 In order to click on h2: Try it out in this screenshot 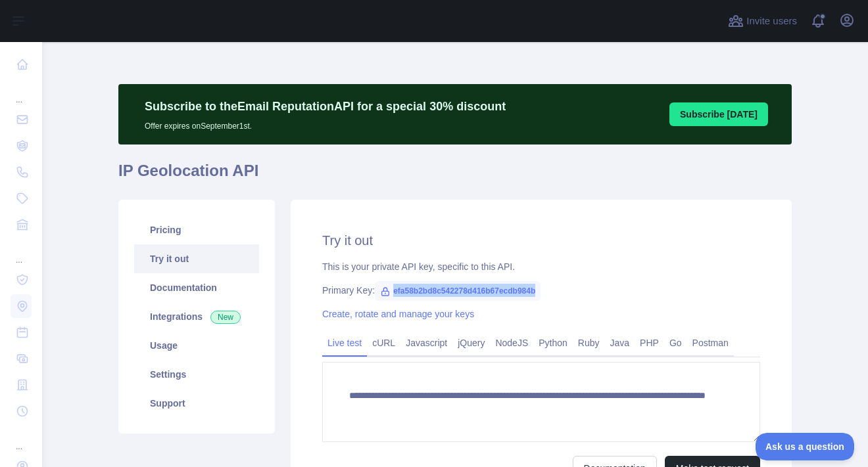, I will do `click(541, 240)`.